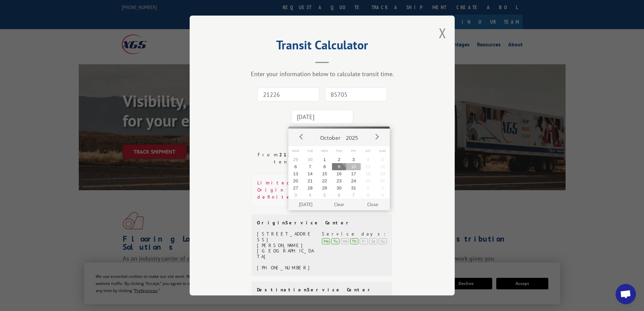  Describe the element at coordinates (344, 241) in the screenshot. I see `div: We` at that location.